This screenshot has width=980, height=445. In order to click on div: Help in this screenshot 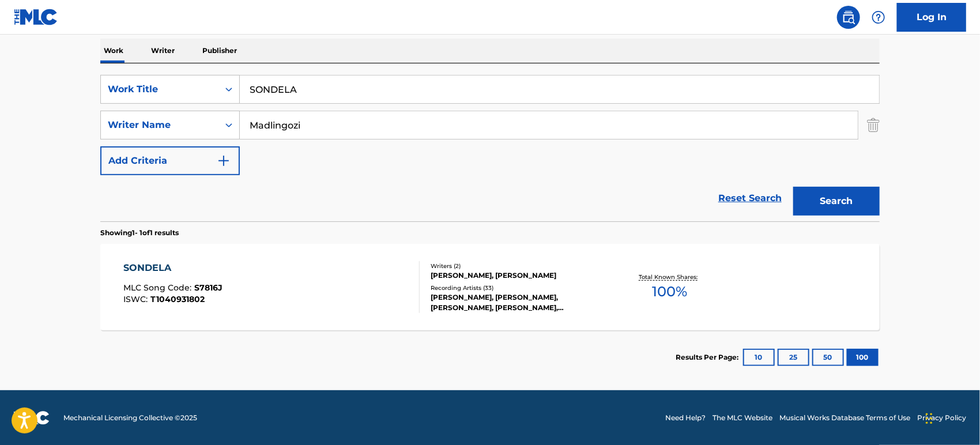, I will do `click(879, 17)`.